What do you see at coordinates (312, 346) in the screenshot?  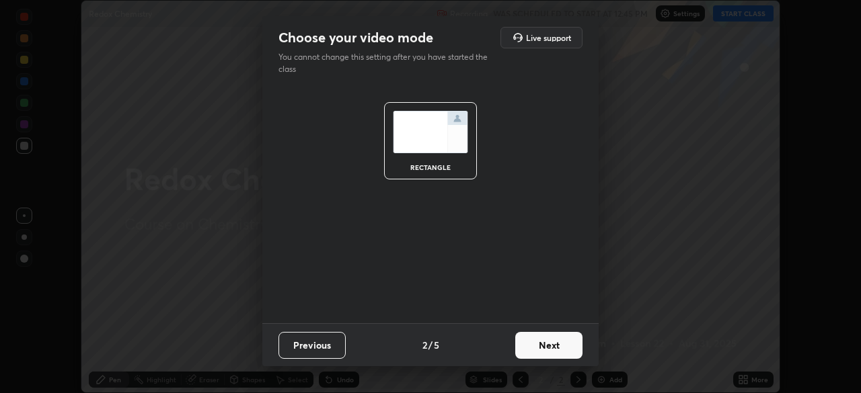 I see `button: Previous` at bounding box center [312, 346].